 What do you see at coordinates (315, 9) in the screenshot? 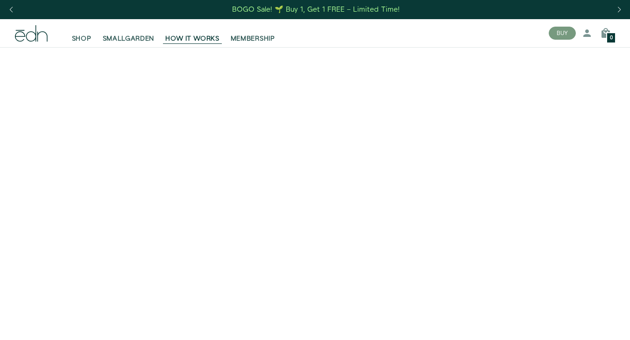
I see `div: BOGO Sale! 🌱 Buy 1, Get 1 FREE – Limited Time!` at bounding box center [315, 9].